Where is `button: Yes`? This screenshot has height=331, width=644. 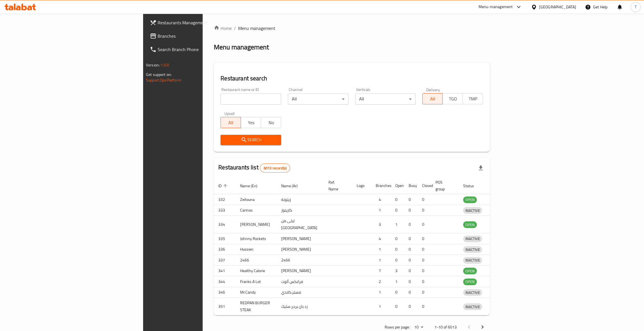 button: Yes is located at coordinates (251, 123).